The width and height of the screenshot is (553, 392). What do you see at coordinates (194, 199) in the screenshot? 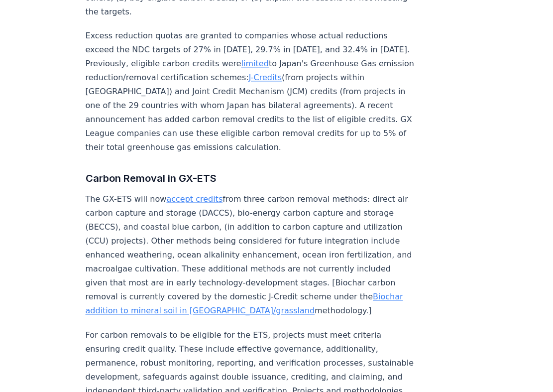
I see `a: accept credits` at bounding box center [194, 199].